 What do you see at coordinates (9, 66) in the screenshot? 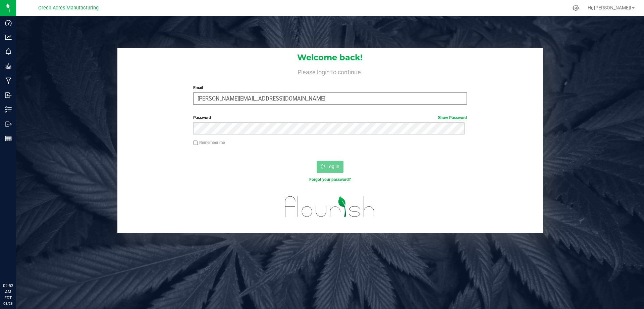
I see `inline-svg: Grow` at bounding box center [9, 66].